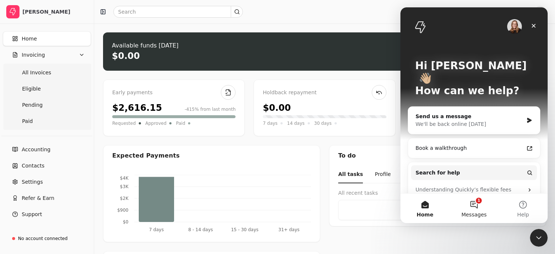 This screenshot has height=254, width=555. What do you see at coordinates (383, 175) in the screenshot?
I see `button: Profile` at bounding box center [383, 175].